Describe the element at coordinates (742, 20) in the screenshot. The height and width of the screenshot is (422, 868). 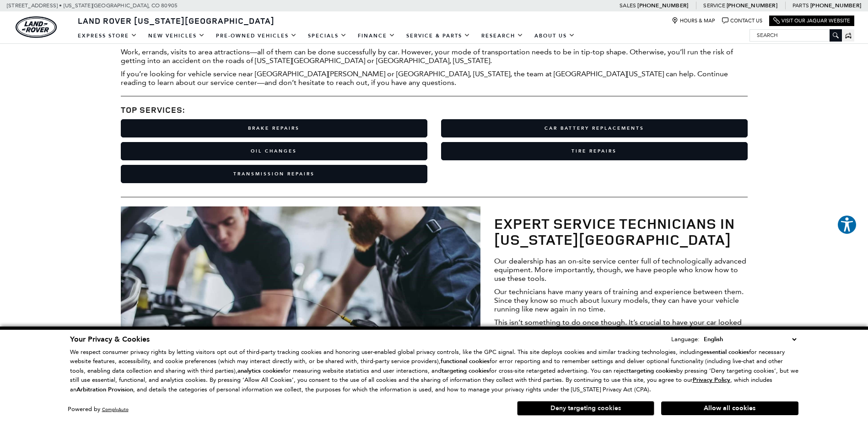
I see `a: Contact Us` at that location.